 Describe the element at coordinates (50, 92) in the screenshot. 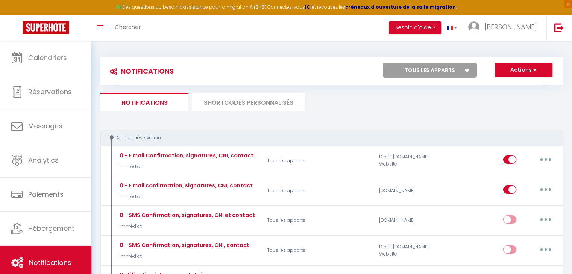

I see `span: Réservations` at that location.